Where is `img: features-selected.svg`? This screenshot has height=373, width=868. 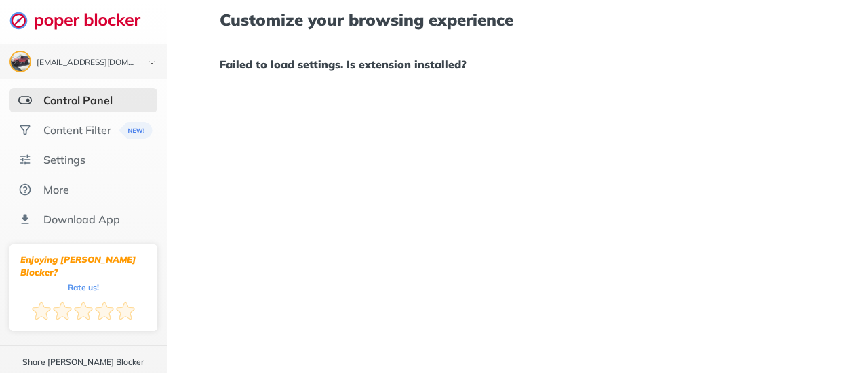
img: features-selected.svg is located at coordinates (25, 101).